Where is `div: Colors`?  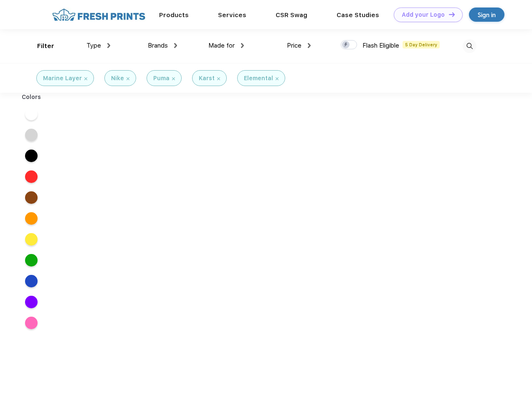 div: Colors is located at coordinates (31, 97).